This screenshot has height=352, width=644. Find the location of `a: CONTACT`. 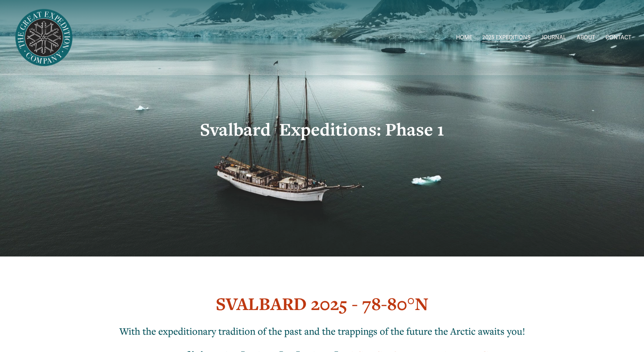

a: CONTACT is located at coordinates (618, 37).